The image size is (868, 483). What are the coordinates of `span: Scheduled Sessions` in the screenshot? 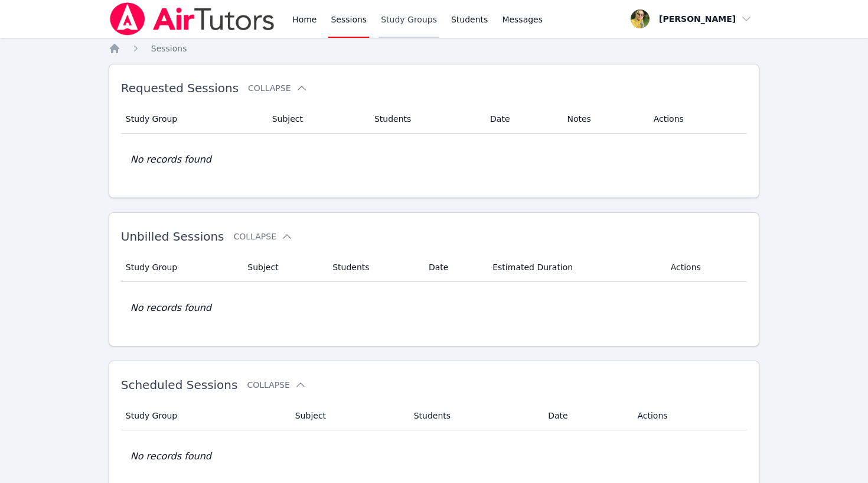 It's located at (180, 385).